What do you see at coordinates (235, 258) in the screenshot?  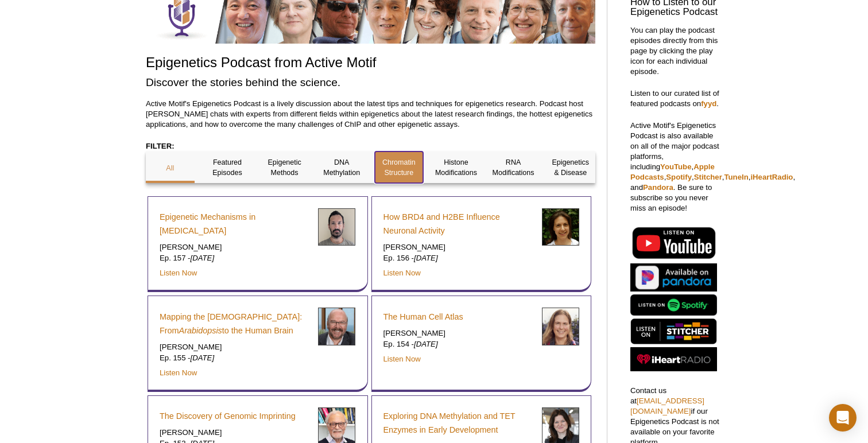 I see `p: Ep. 157 -` at bounding box center [235, 258].